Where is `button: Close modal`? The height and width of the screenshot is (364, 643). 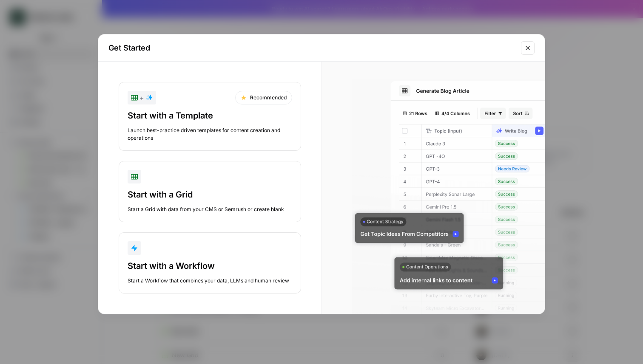
button: Close modal is located at coordinates (527, 48).